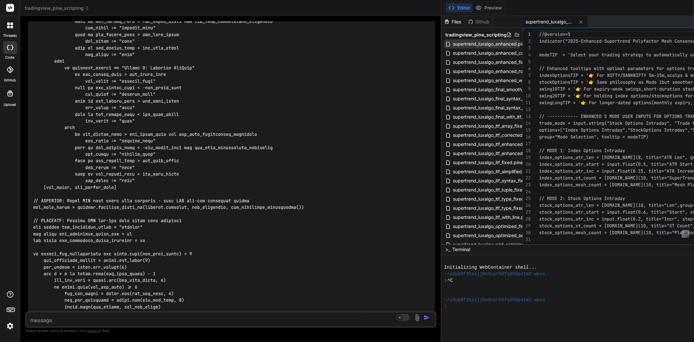 The height and width of the screenshot is (342, 694). I want to click on p: Always double-check its answers. Your in Bind, so click(231, 330).